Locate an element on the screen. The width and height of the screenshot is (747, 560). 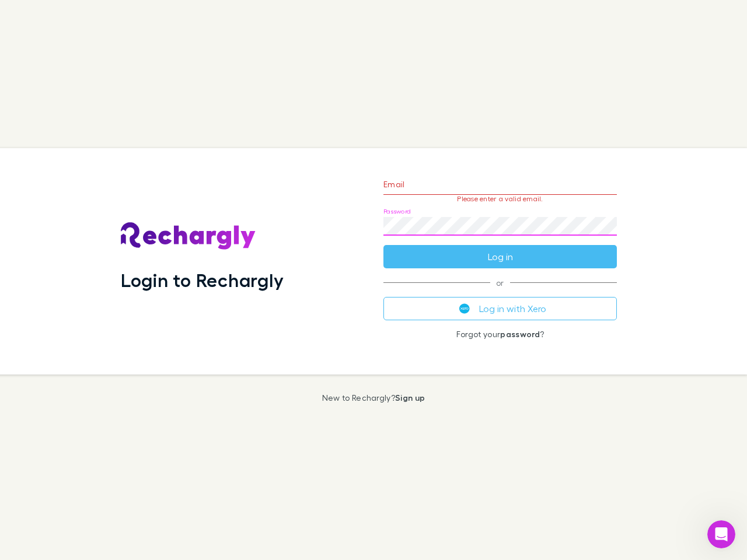
button: Log in with Xero is located at coordinates (501, 309).